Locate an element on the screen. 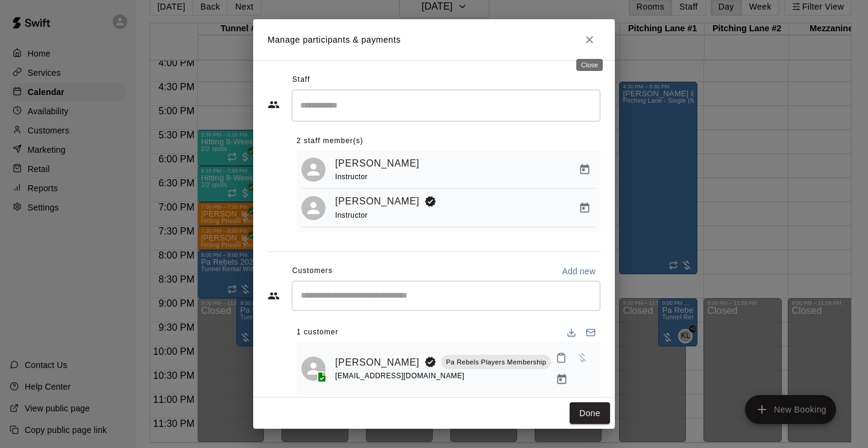 The height and width of the screenshot is (448, 868). button: Mark attendance is located at coordinates (561, 358).